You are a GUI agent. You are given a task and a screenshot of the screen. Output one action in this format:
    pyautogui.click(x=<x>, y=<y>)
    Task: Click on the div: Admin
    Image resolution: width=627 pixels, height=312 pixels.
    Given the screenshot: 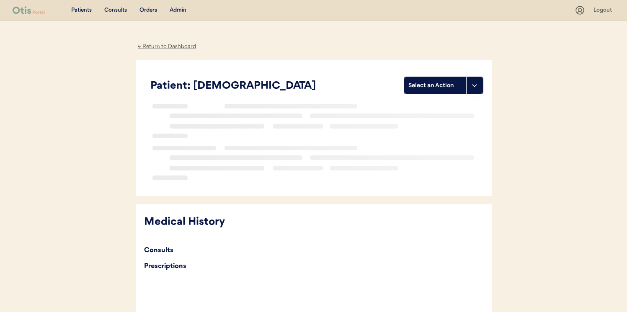 What is the action you would take?
    pyautogui.click(x=178, y=10)
    